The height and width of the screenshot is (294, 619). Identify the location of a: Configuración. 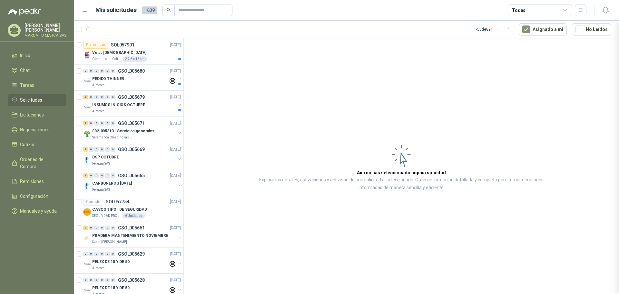
(37, 196).